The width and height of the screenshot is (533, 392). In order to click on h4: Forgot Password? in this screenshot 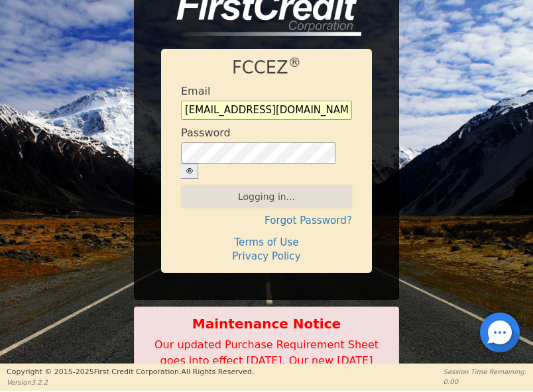, I will do `click(266, 221)`.